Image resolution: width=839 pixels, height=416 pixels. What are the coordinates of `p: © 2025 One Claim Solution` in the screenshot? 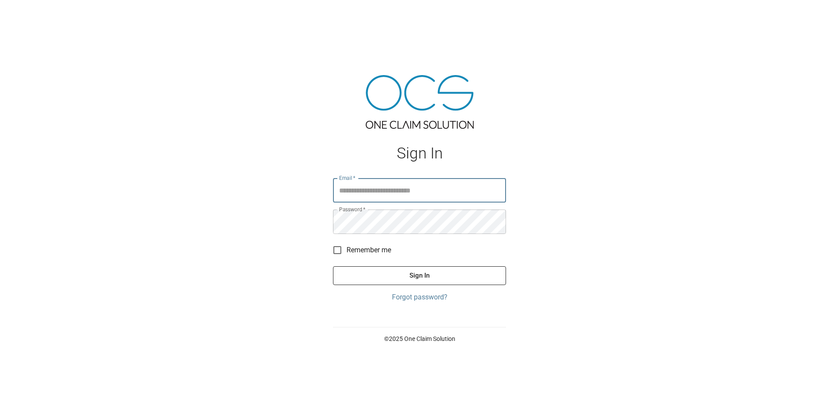 It's located at (419, 339).